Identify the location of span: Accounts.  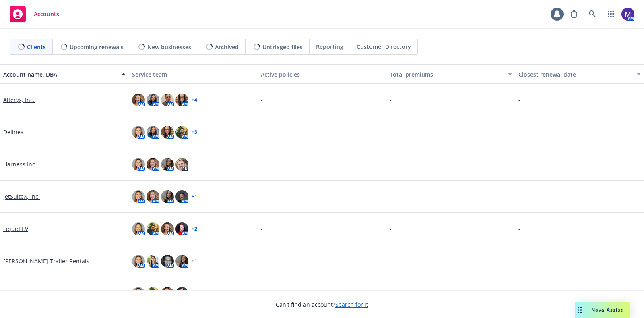
(47, 14).